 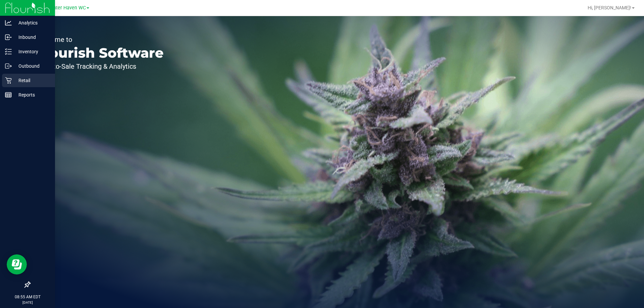 I want to click on p: Welcome to, so click(x=100, y=39).